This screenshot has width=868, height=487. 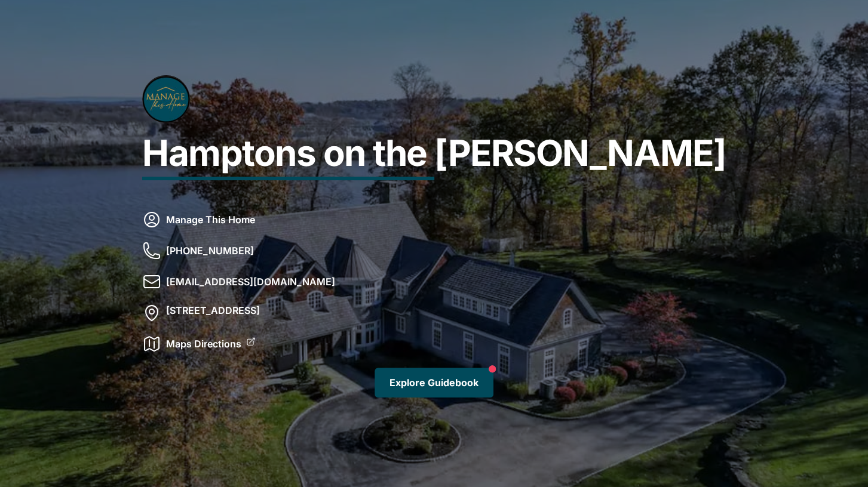 I want to click on a: Maps Directions, so click(x=204, y=344).